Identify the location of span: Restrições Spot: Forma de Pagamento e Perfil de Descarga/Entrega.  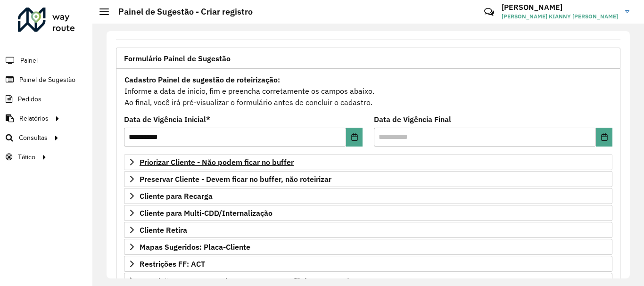
(258, 281).